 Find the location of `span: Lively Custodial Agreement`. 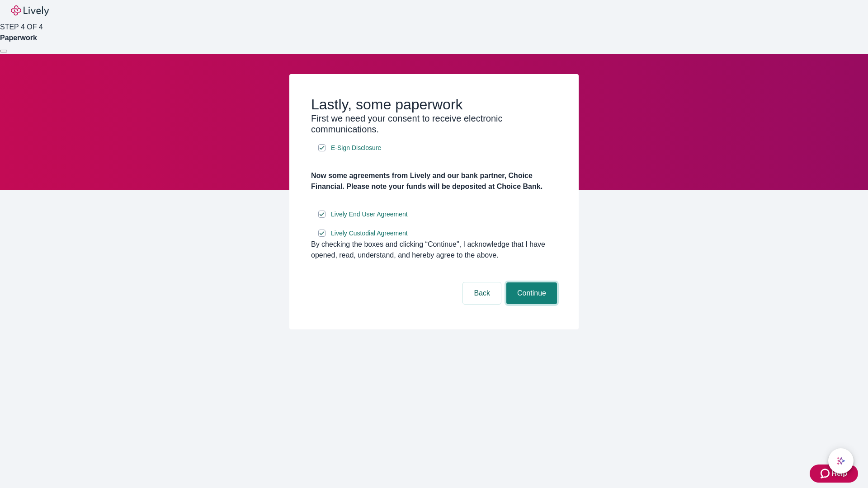

span: Lively Custodial Agreement is located at coordinates (369, 233).